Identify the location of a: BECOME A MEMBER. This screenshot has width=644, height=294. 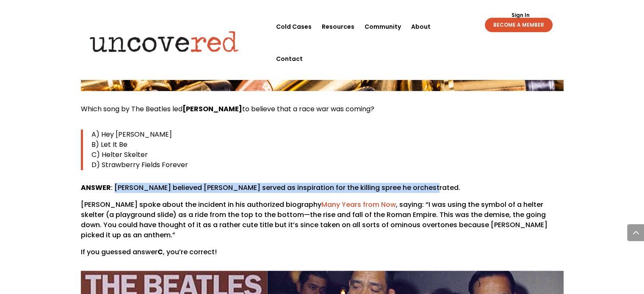
(519, 25).